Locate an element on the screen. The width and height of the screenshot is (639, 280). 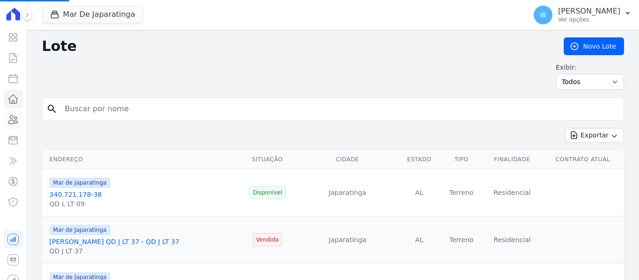
th: Finalidade is located at coordinates (511, 159).